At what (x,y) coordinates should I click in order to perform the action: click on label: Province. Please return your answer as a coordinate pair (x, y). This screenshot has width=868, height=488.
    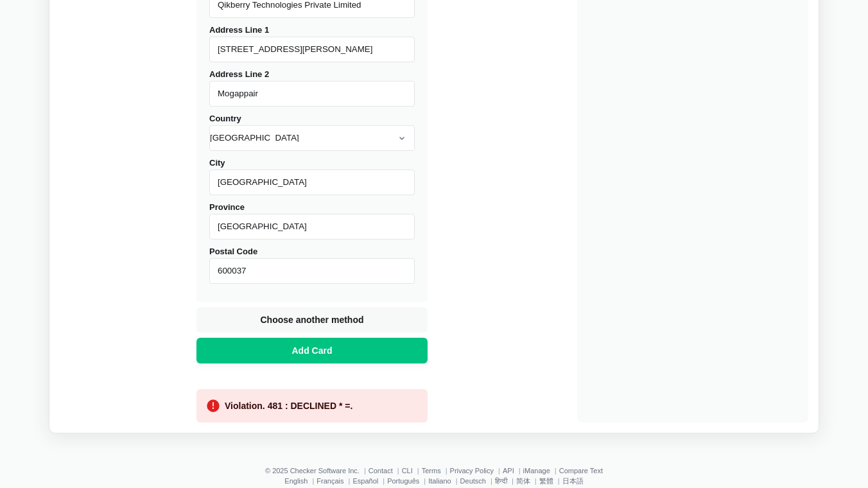
    Looking at the image, I should click on (312, 221).